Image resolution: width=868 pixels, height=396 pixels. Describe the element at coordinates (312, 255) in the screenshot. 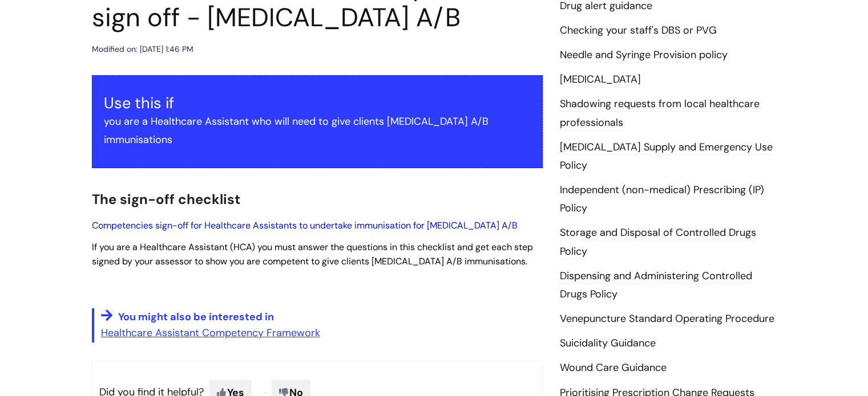

I see `span: If you are a Healthcare Assistant (HCA) you must answer the questions in this checklist and get e...` at that location.